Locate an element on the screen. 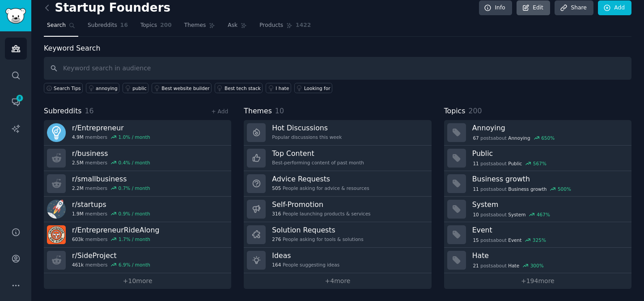  a: Edit is located at coordinates (533, 8).